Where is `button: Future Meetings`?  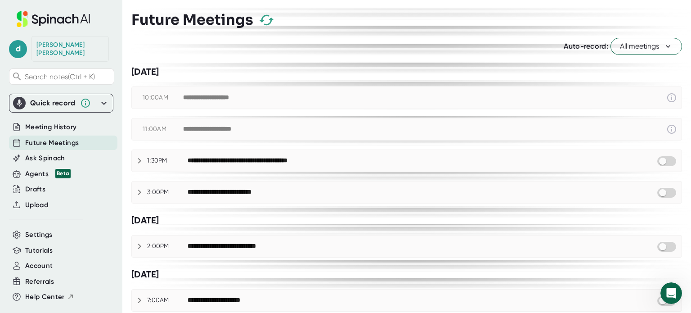
button: Future Meetings is located at coordinates (52, 143).